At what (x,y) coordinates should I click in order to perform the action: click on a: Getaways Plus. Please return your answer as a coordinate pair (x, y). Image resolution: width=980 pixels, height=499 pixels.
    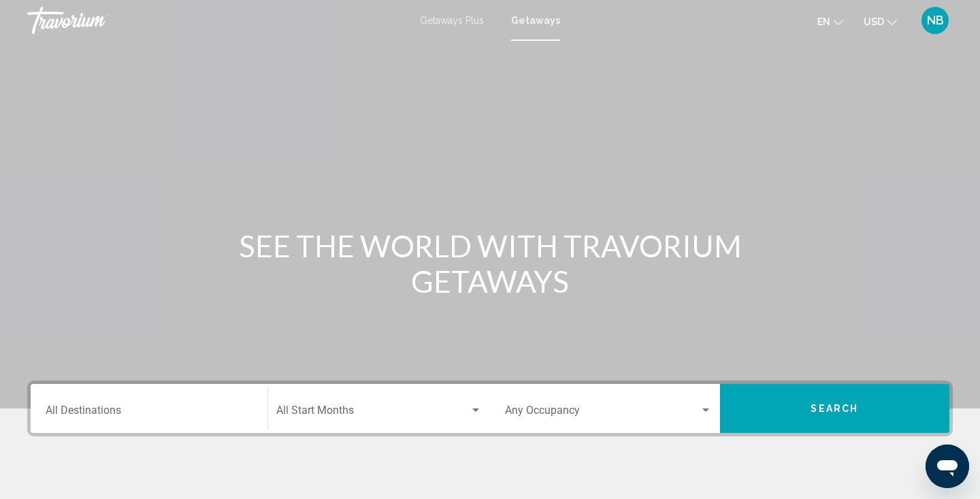
    Looking at the image, I should click on (452, 20).